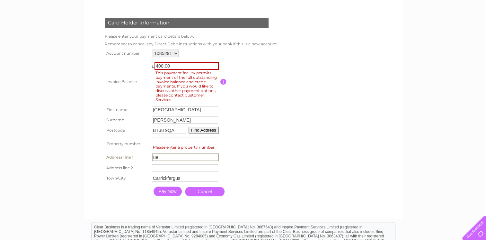 The height and width of the screenshot is (240, 486). I want to click on a: Log out, so click(472, 30).